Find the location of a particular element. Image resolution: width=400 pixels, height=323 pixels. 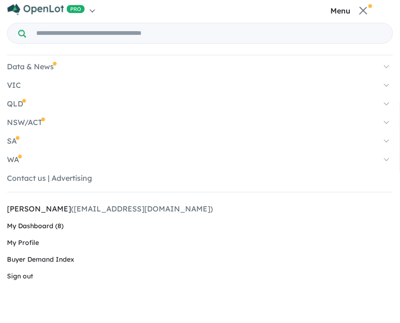

a: VIC is located at coordinates (200, 85).